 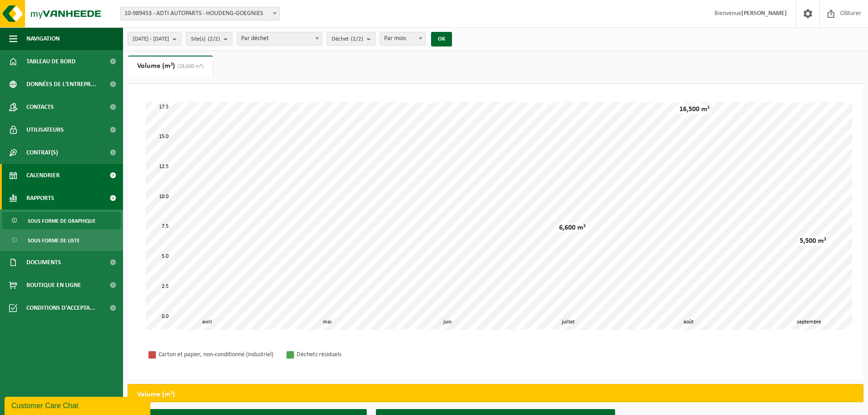 I want to click on h2: Volume (m³), so click(x=156, y=395).